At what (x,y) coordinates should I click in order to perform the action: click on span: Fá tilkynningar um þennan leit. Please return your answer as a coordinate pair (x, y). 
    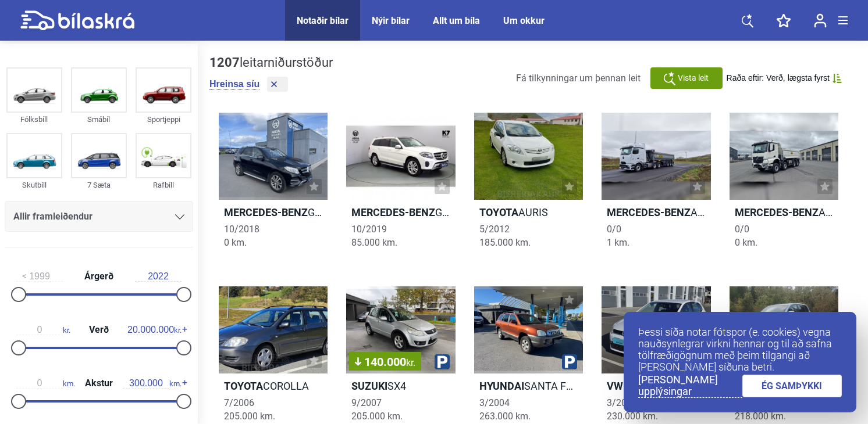
    Looking at the image, I should click on (578, 78).